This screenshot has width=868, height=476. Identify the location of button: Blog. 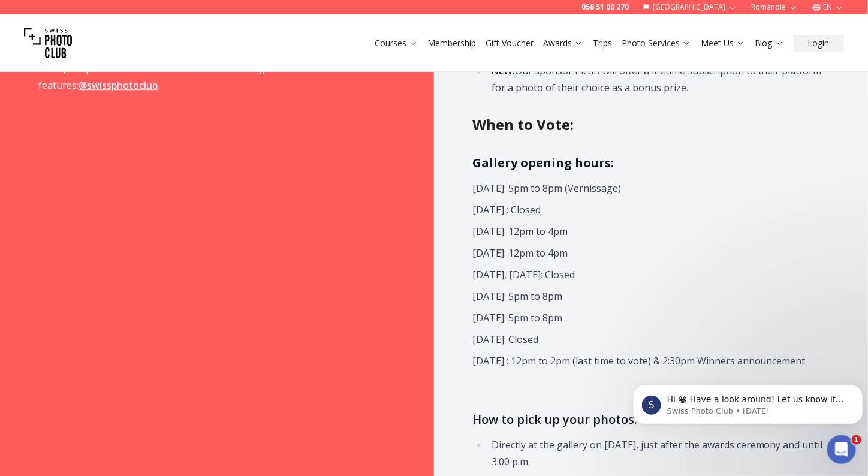
(769, 43).